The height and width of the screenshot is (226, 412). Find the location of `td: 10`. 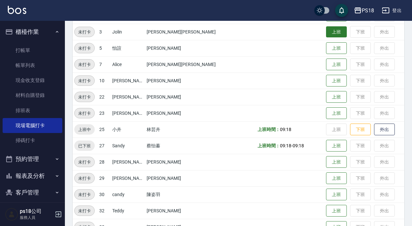

td: 10 is located at coordinates (104, 80).